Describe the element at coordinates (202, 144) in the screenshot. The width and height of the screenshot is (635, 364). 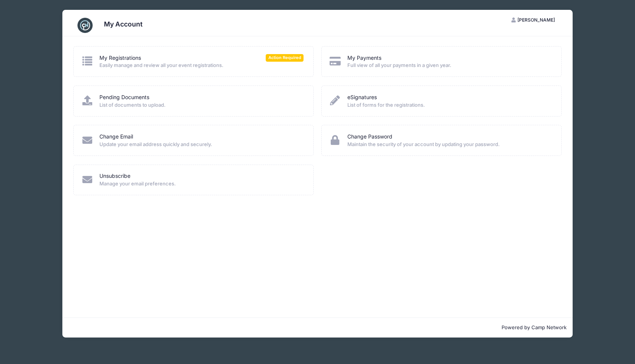
I see `span: Update your email address quickly and securely.` at that location.